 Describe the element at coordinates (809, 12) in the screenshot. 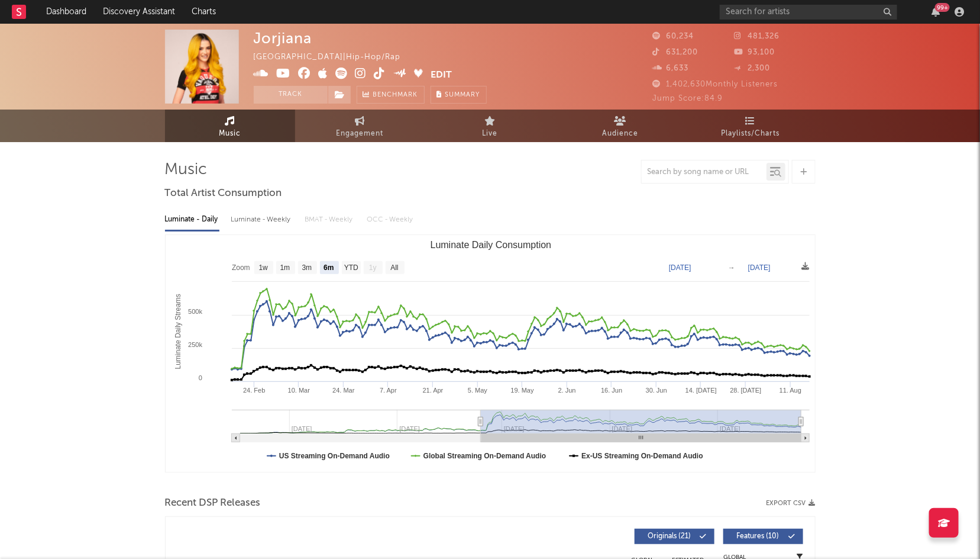

I see `input: Search for artists` at that location.